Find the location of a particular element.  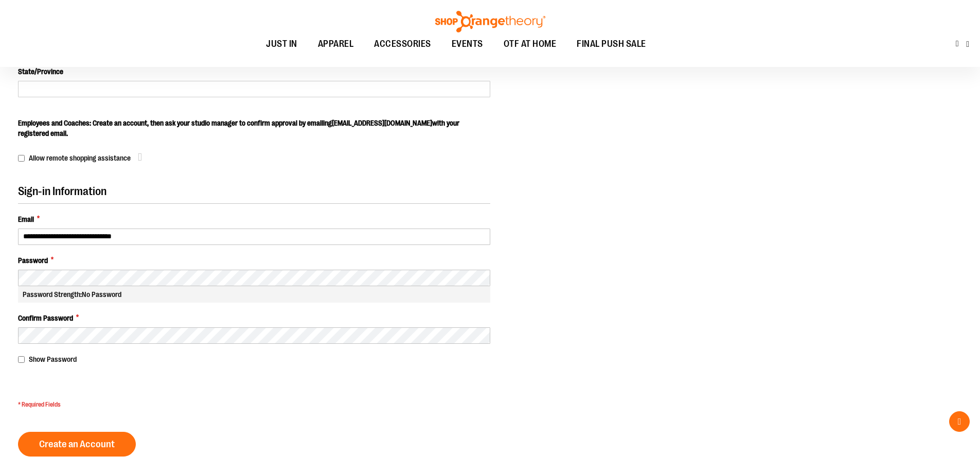

button: Back To Top is located at coordinates (959, 421).